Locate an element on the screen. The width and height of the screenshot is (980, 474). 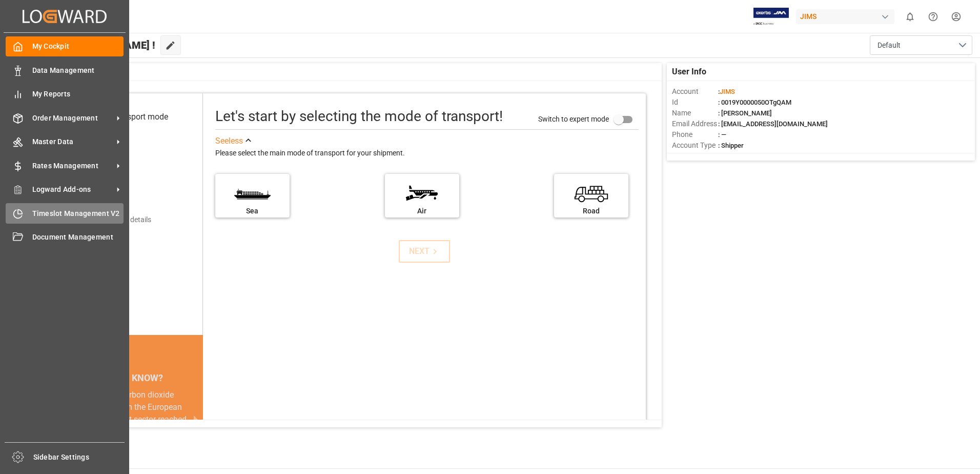
div: NEXT is located at coordinates (425, 251).